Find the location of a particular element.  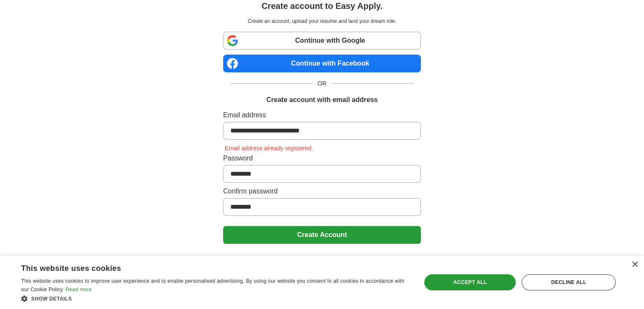

a: Continue with Facebook is located at coordinates (322, 63).